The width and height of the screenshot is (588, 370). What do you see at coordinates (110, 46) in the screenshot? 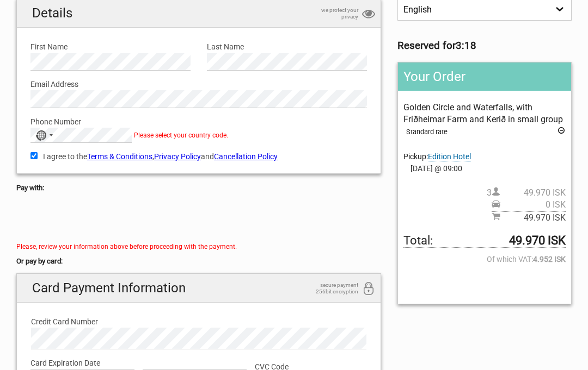
I see `label: First Name` at bounding box center [110, 46].